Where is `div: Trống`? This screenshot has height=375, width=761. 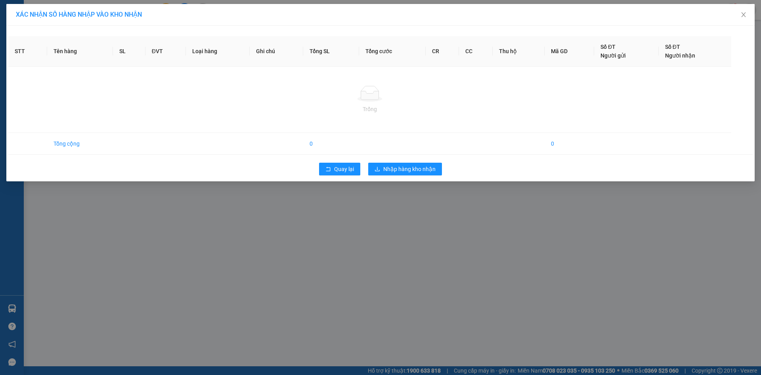
div: Trống is located at coordinates (370, 109).